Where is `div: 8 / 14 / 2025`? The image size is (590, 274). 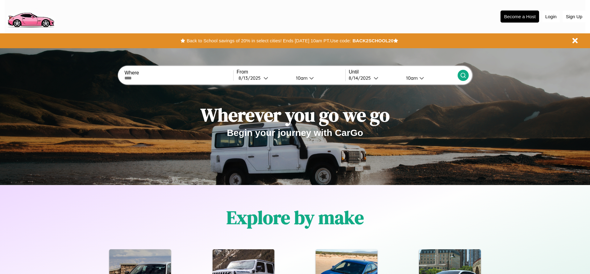
div: 8 / 14 / 2025 is located at coordinates (361, 78).